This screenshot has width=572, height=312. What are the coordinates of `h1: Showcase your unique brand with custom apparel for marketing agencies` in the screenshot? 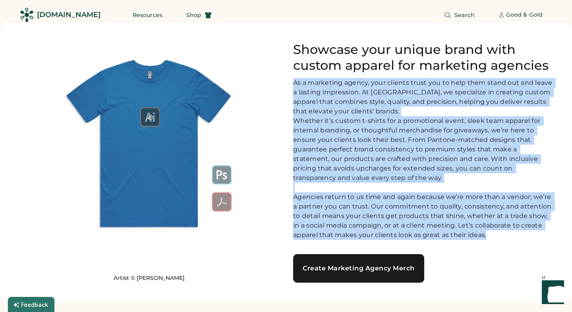 It's located at (423, 58).